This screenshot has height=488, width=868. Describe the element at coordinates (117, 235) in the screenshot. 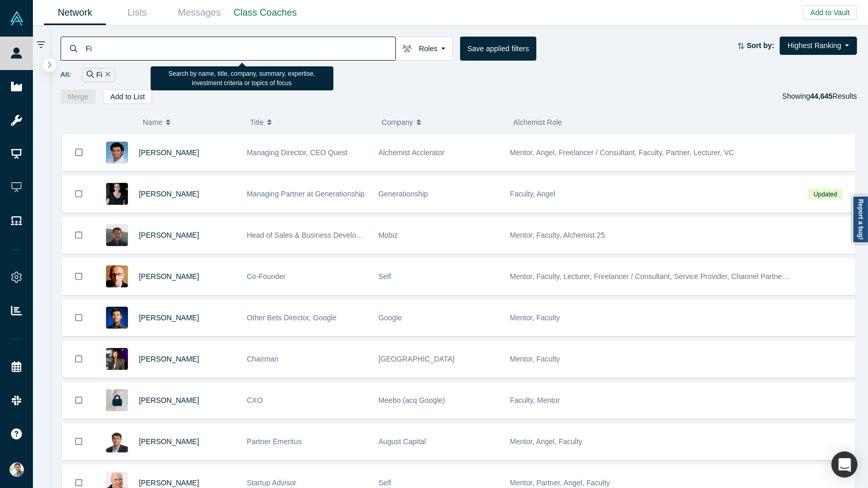

I see `img: Michael Chang's Profile Image` at that location.